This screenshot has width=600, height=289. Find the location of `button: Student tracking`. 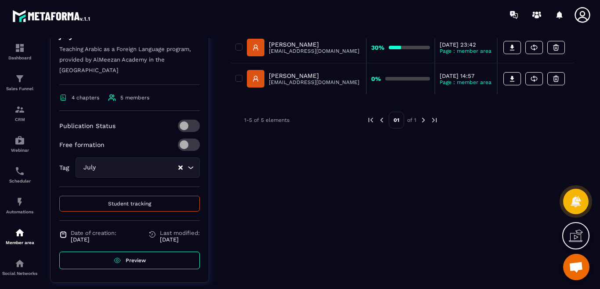

button: Student tracking is located at coordinates (130, 203).